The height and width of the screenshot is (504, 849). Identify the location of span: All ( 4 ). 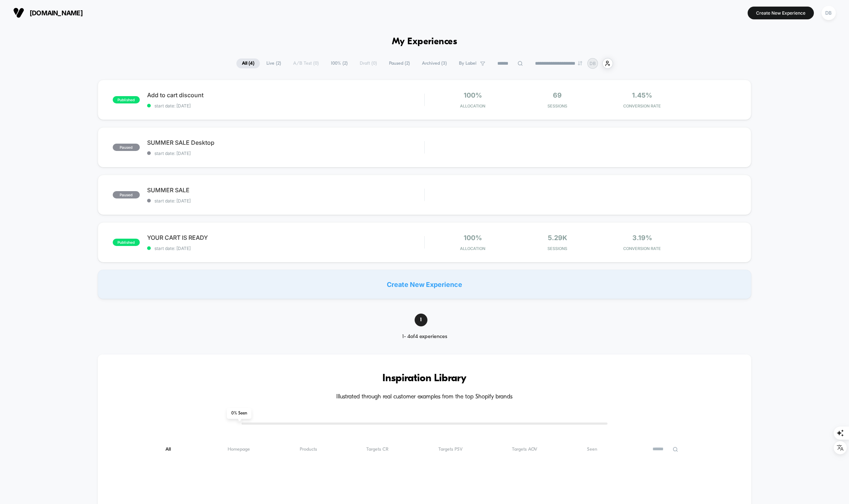
(248, 63).